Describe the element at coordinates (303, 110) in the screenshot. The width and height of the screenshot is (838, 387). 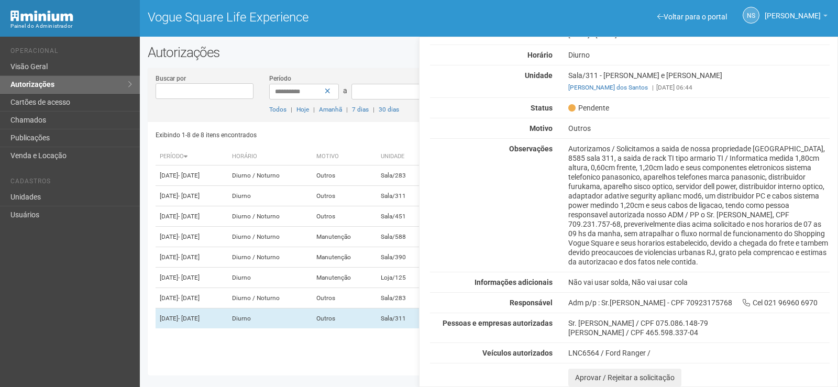
I see `a: Hoje` at that location.